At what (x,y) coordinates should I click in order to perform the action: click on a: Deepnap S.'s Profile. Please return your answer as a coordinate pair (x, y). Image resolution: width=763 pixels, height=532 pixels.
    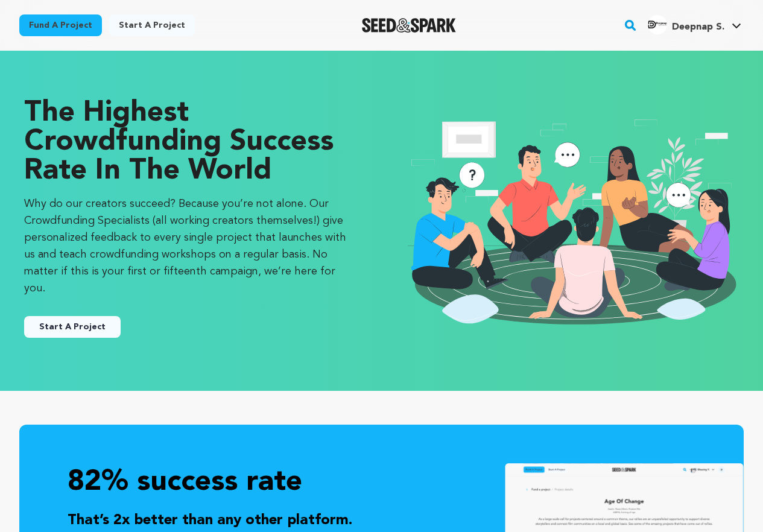
    Looking at the image, I should click on (694, 24).